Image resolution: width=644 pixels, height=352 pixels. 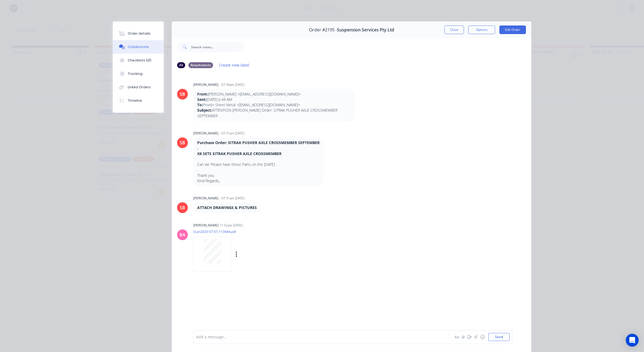 What do you see at coordinates (200, 105) in the screenshot?
I see `strong: To:` at bounding box center [200, 105].